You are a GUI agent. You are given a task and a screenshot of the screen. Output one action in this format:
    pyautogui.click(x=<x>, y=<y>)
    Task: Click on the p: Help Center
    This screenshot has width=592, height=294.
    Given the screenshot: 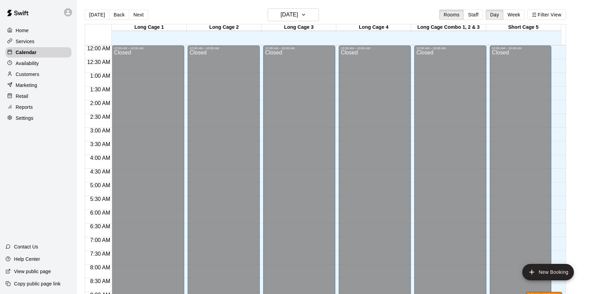 What is the action you would take?
    pyautogui.click(x=27, y=259)
    